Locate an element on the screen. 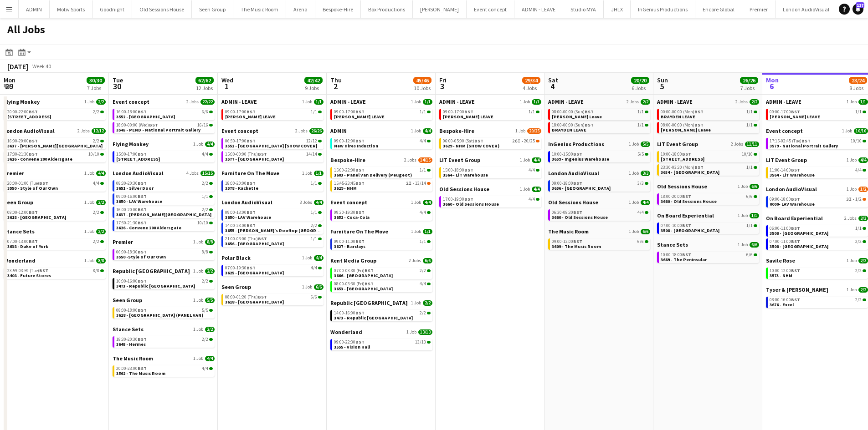 Image resolution: width=868 pixels, height=430 pixels. button: InGenius Productions is located at coordinates (663, 9).